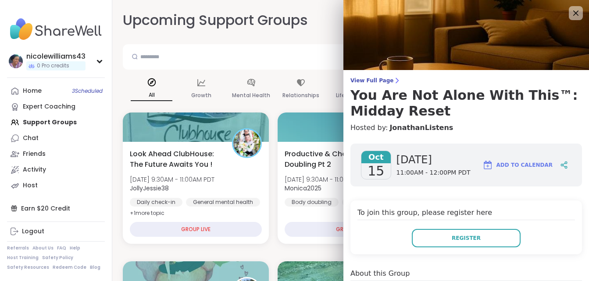  Describe the element at coordinates (487, 165) in the screenshot. I see `img: ShareWell Logomark` at that location.